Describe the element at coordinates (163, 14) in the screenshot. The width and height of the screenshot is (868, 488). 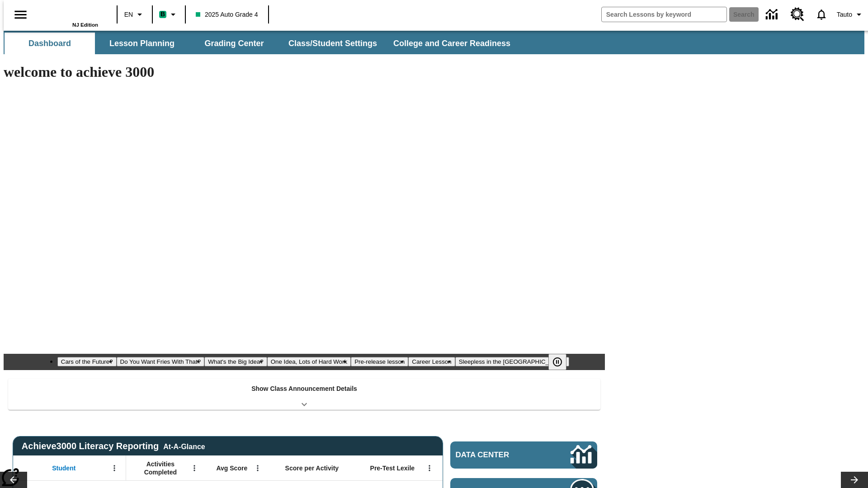
I see `span: B` at that location.